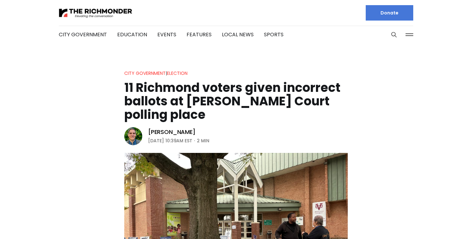  What do you see at coordinates (394, 35) in the screenshot?
I see `button: Search this site` at bounding box center [394, 35].